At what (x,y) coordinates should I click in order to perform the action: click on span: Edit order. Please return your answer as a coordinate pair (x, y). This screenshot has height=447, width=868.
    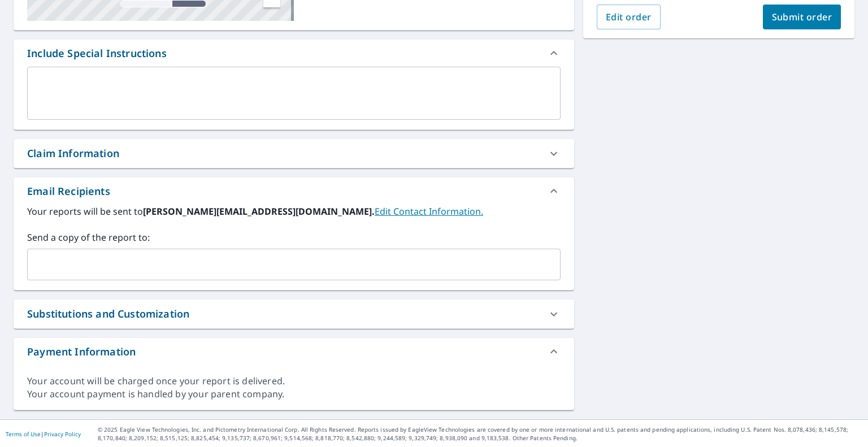
    Looking at the image, I should click on (628, 17).